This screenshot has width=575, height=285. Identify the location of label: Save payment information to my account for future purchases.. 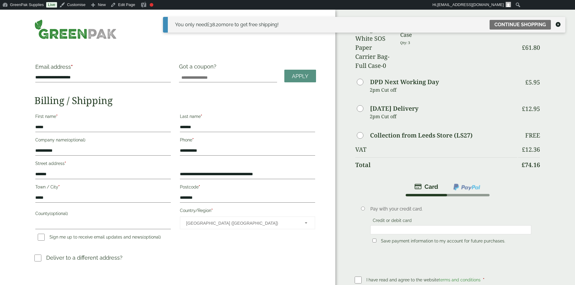
(443, 242).